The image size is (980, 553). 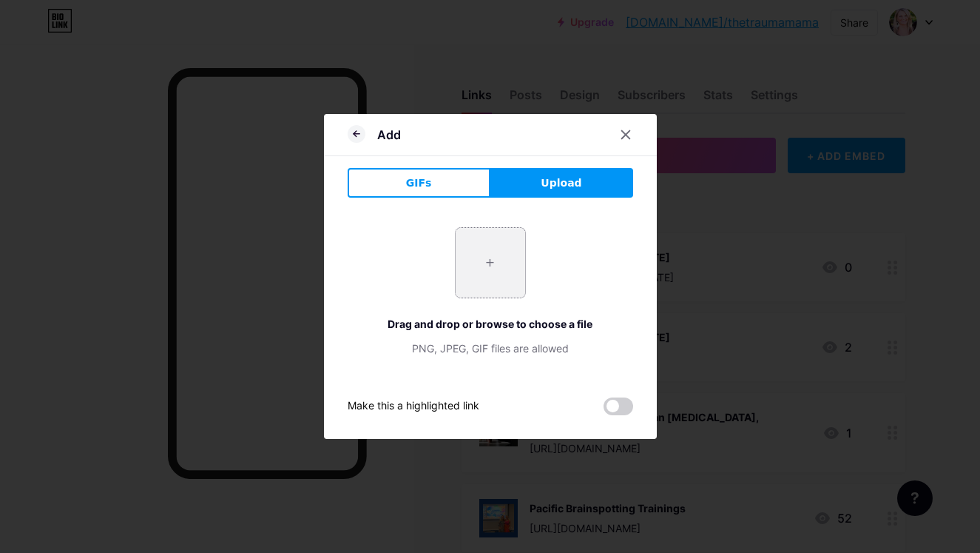 I want to click on button: GIFs, so click(x=419, y=183).